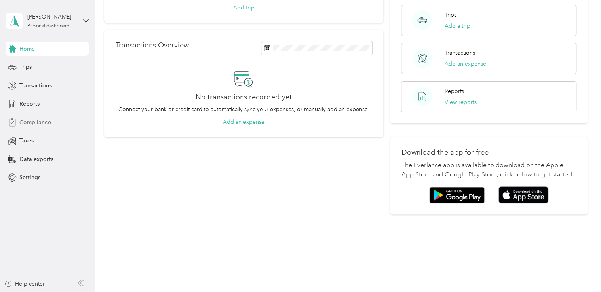 This screenshot has height=292, width=601. Describe the element at coordinates (523, 195) in the screenshot. I see `img: App store` at that location.